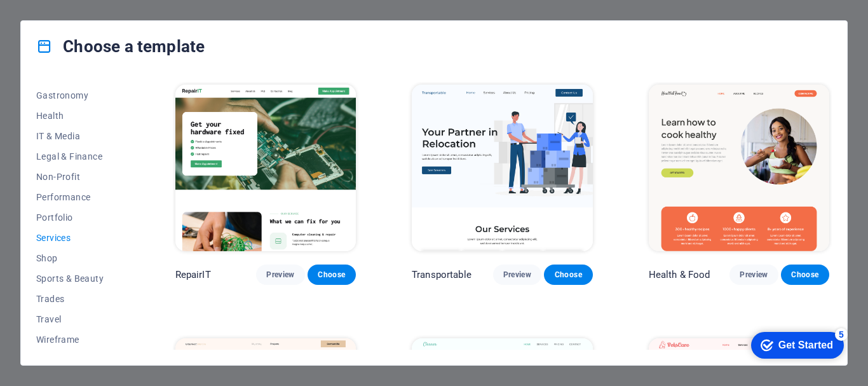 The height and width of the screenshot is (386, 868). Describe the element at coordinates (77, 238) in the screenshot. I see `span: Services` at that location.